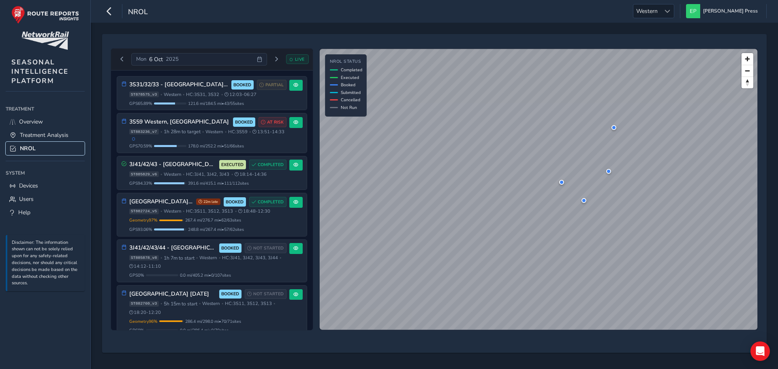 Image resolution: width=778 pixels, height=369 pixels. What do you see at coordinates (45, 186) in the screenshot?
I see `a: Devices` at bounding box center [45, 186].